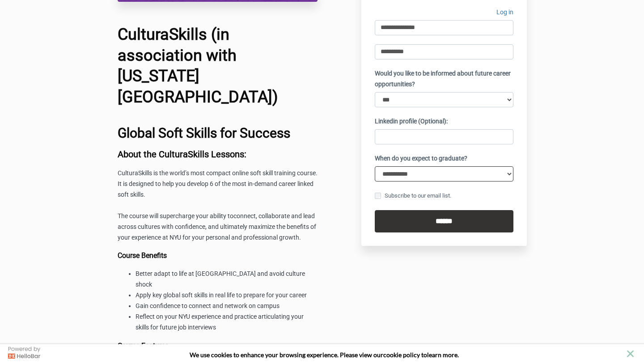 The width and height of the screenshot is (644, 363). I want to click on input: Subscribe to our email list., so click(378, 196).